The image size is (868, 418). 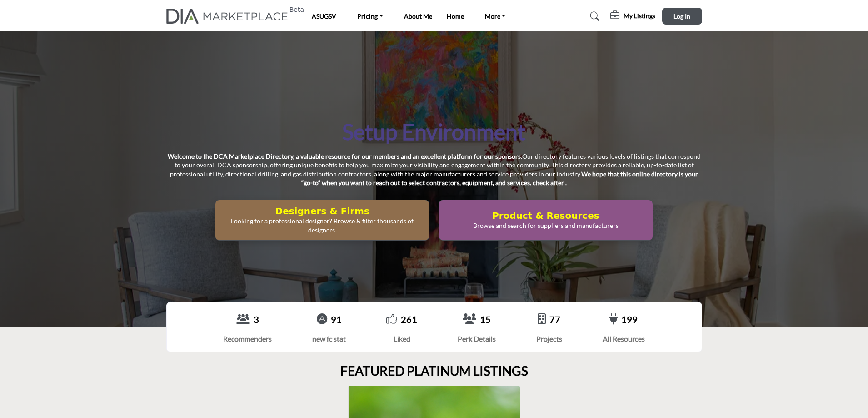 What do you see at coordinates (546, 215) in the screenshot?
I see `h2: Product & Resources` at bounding box center [546, 215].